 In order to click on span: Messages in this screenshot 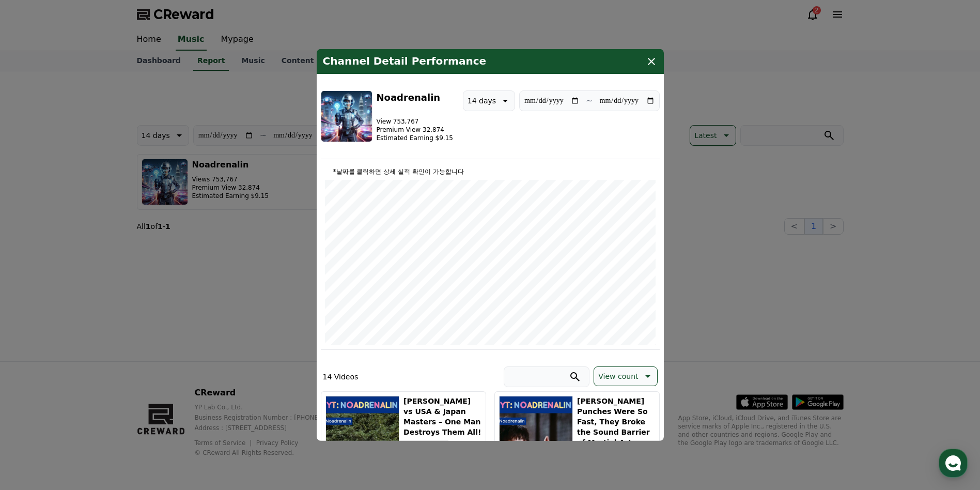, I will do `click(101, 348)`.